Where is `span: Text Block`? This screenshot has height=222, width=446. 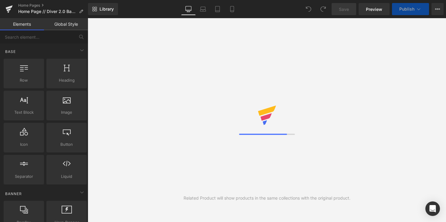 span: Text Block is located at coordinates (24, 112).